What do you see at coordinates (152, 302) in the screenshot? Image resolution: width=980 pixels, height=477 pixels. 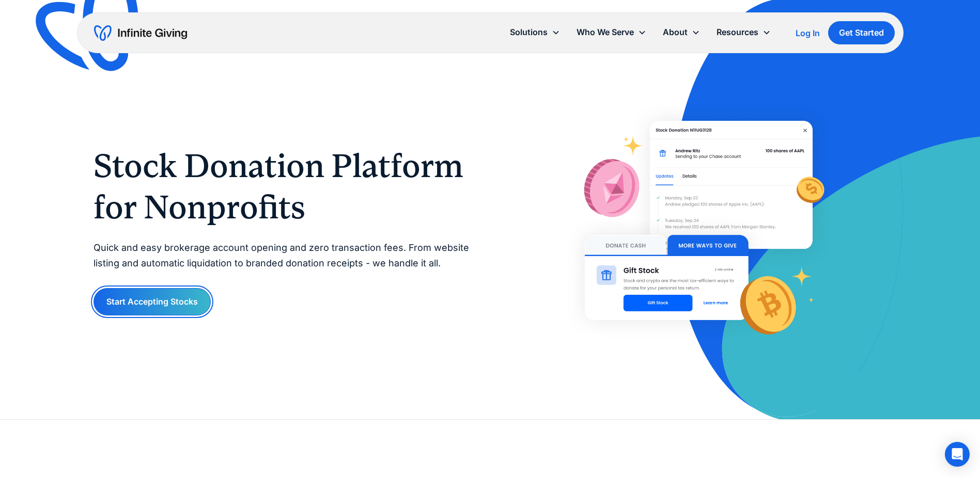 I see `a: Start Accepting Stocks` at bounding box center [152, 302].